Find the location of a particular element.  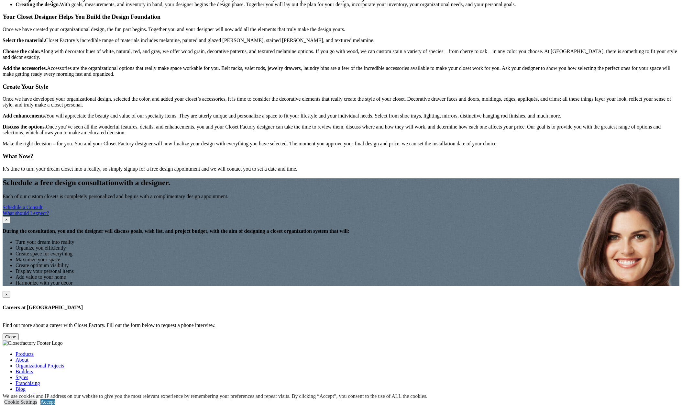

p: Once we have created your organizational design, the fun part begins. Together you and your desig... is located at coordinates (341, 29).